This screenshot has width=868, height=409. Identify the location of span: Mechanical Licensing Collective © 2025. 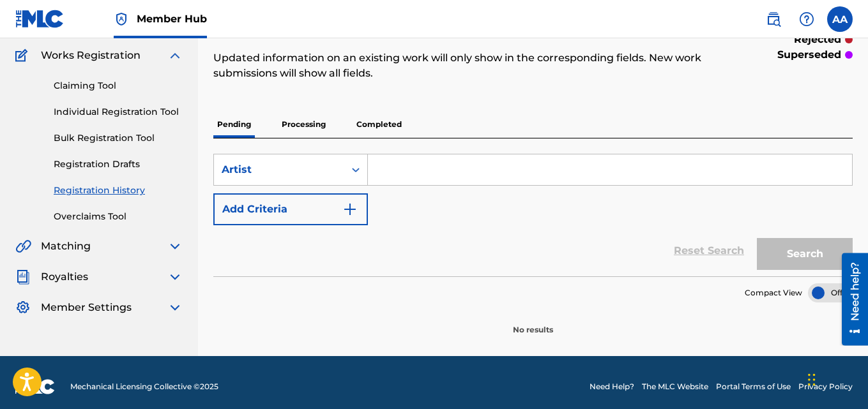
(144, 387).